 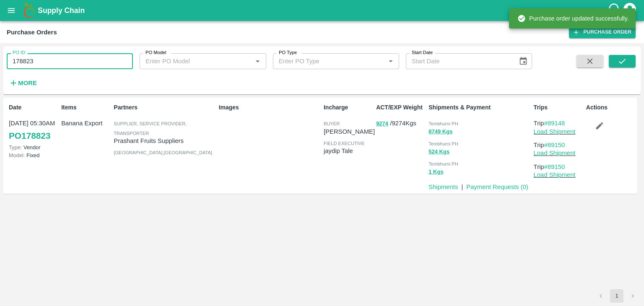 What do you see at coordinates (165, 141) in the screenshot?
I see `p: Prashant Fruits Suppliers` at bounding box center [165, 141].